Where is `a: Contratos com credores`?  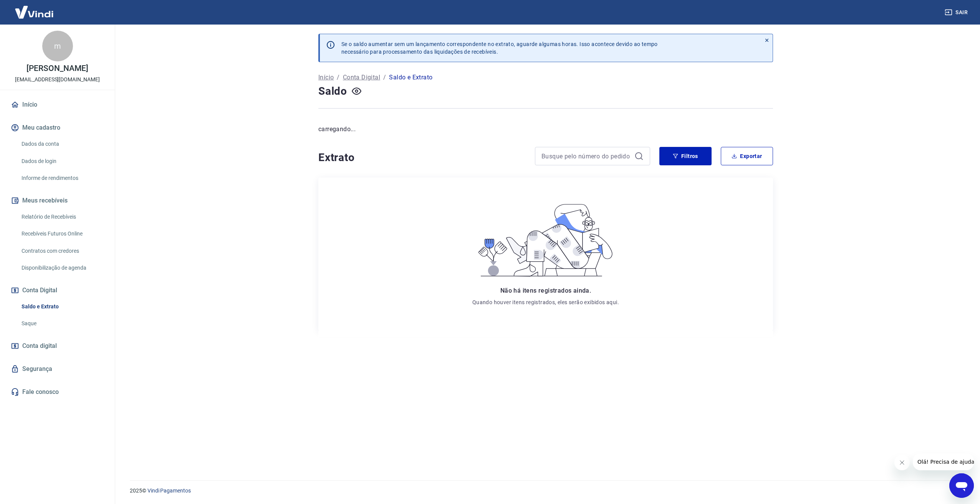
a: Contratos com credores is located at coordinates (62, 251).